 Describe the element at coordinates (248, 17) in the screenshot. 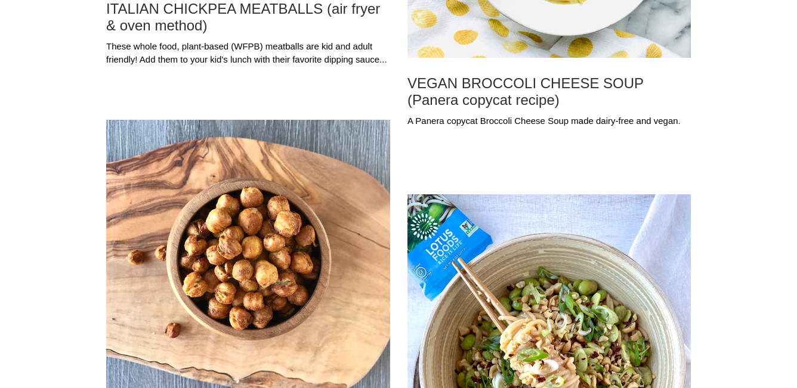

I see `a: ITALIAN CHICKPEA MEATBALLS (air fryer & oven method)` at that location.